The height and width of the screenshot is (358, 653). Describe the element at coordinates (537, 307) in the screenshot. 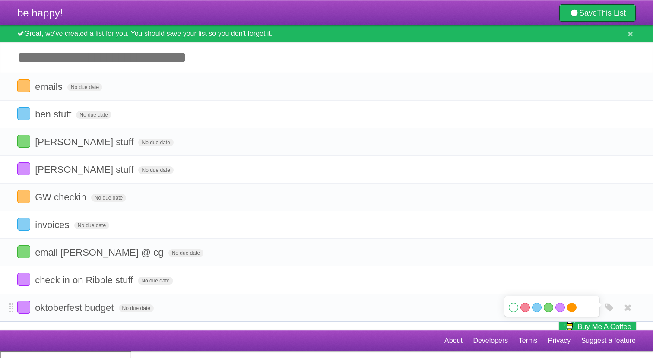

I see `label: Blue` at that location.